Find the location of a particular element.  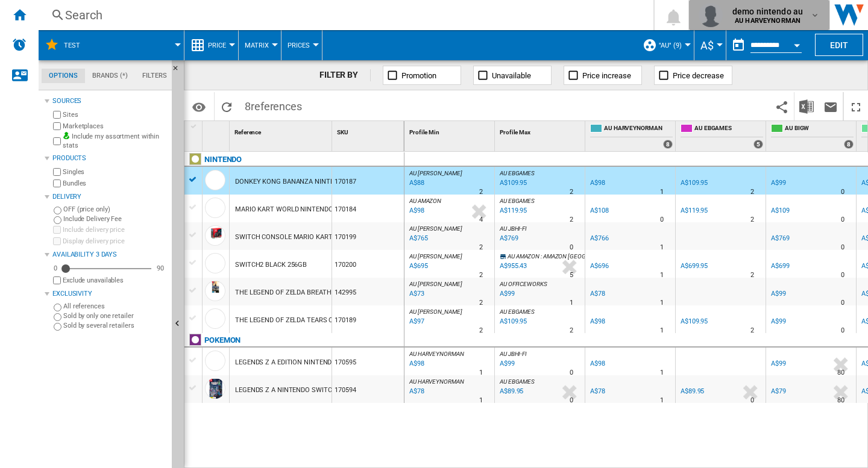

md-tab-item: Filters is located at coordinates (154, 76).